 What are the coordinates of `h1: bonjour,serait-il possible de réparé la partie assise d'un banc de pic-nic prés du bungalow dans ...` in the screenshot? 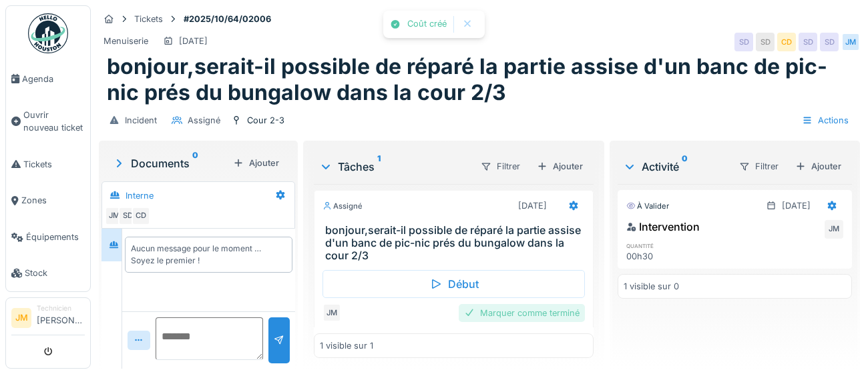 It's located at (480, 79).